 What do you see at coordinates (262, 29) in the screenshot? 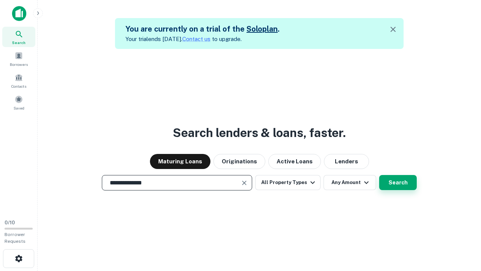
I see `a: Soloplan` at bounding box center [262, 29].